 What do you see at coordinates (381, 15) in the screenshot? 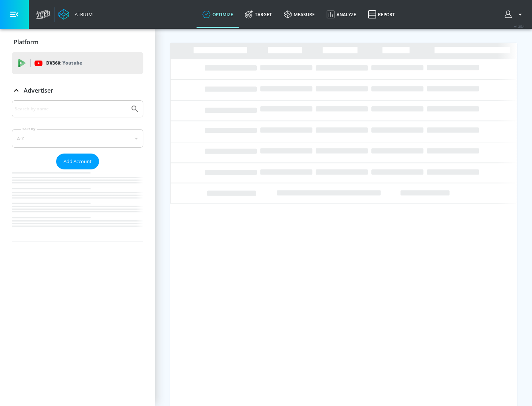
I see `a: Report` at bounding box center [381, 15].